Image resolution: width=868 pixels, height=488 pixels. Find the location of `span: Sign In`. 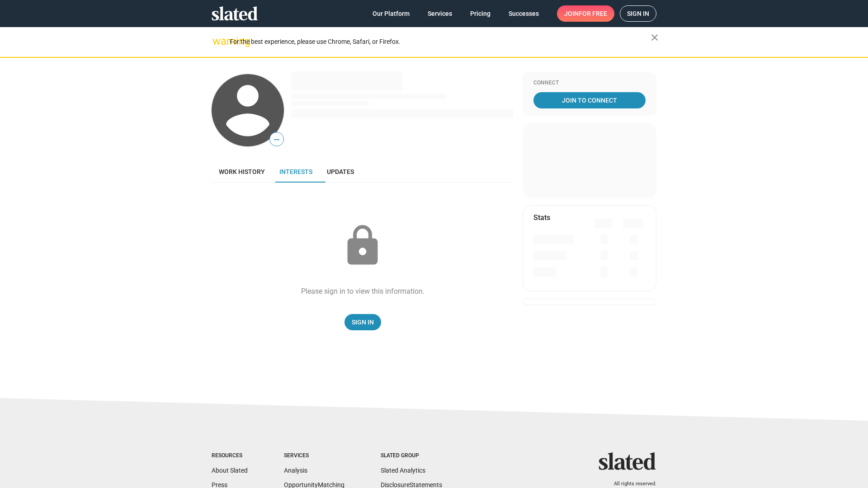

span: Sign In is located at coordinates (363, 322).